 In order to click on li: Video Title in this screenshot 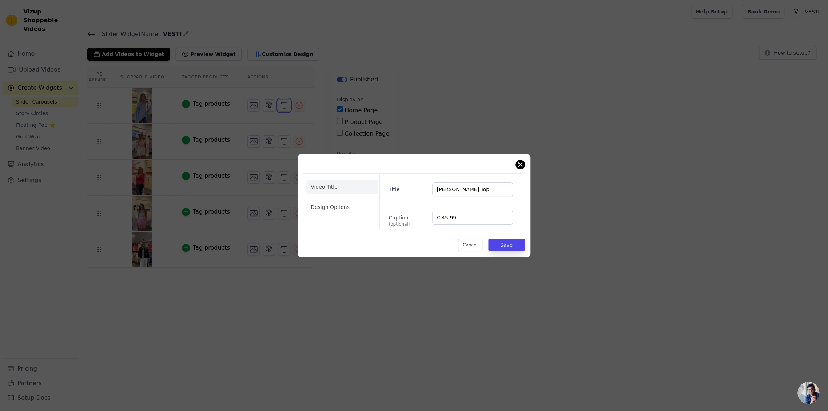, I will do `click(342, 187)`.